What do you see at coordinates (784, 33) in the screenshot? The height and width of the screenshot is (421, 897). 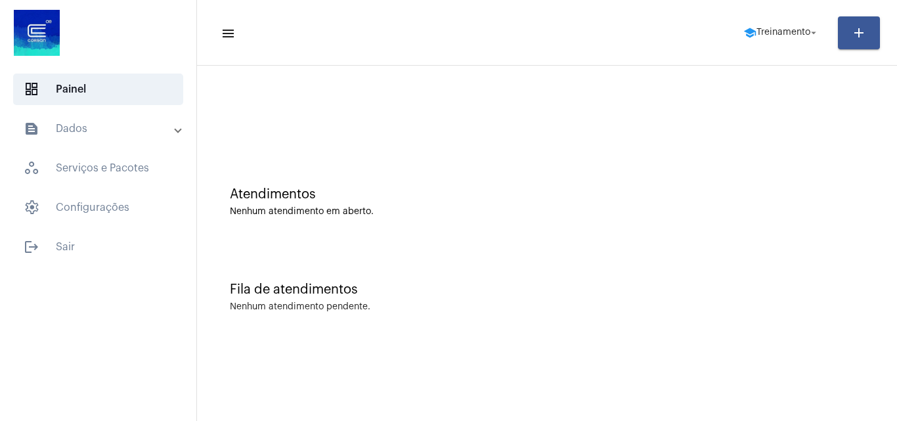 I see `span: Treinamento` at bounding box center [784, 33].